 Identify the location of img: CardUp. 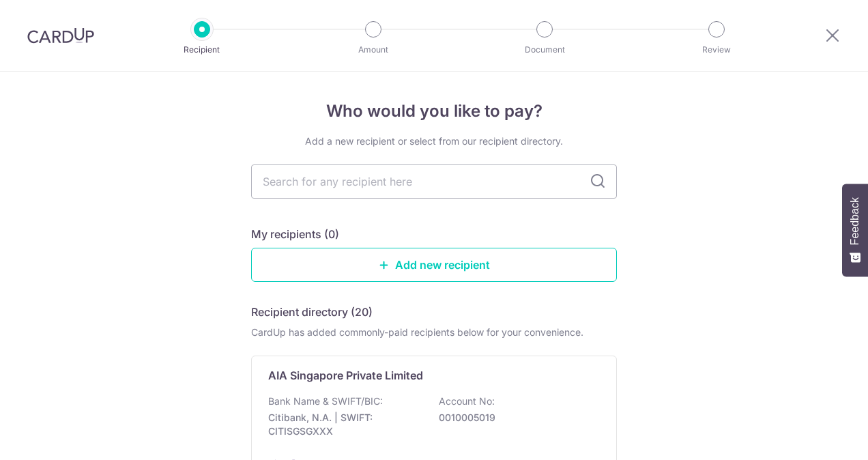
(61, 36).